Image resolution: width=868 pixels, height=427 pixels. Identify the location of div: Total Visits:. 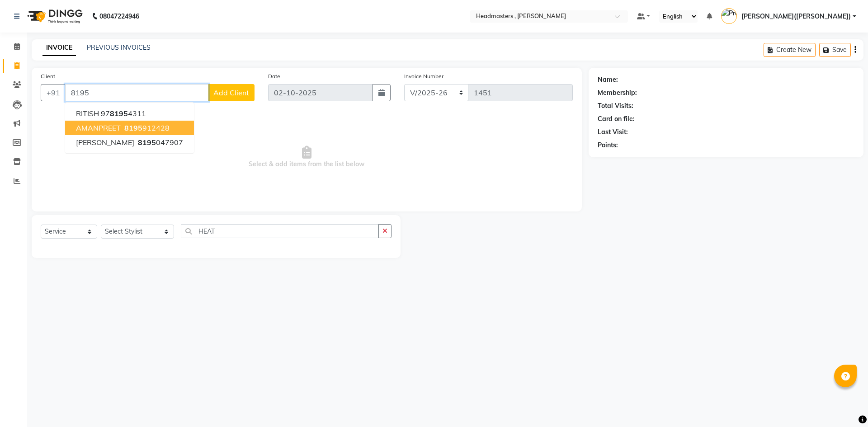
(615, 106).